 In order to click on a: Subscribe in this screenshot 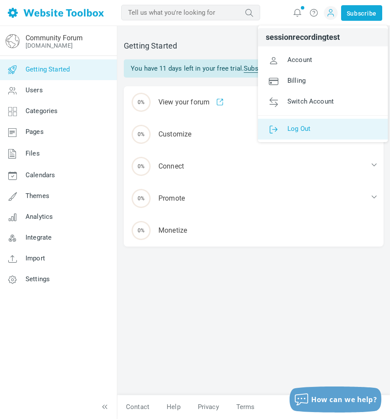, I will do `click(362, 13)`.